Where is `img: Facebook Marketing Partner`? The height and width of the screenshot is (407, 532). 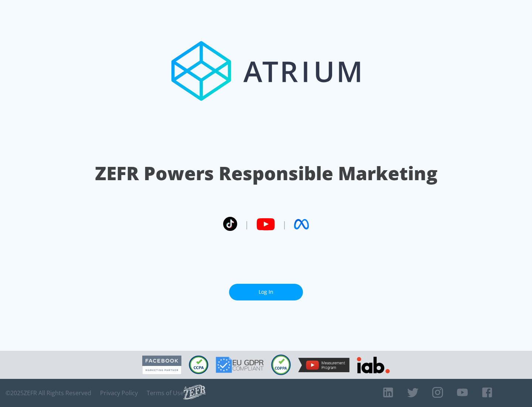 img: Facebook Marketing Partner is located at coordinates (162, 365).